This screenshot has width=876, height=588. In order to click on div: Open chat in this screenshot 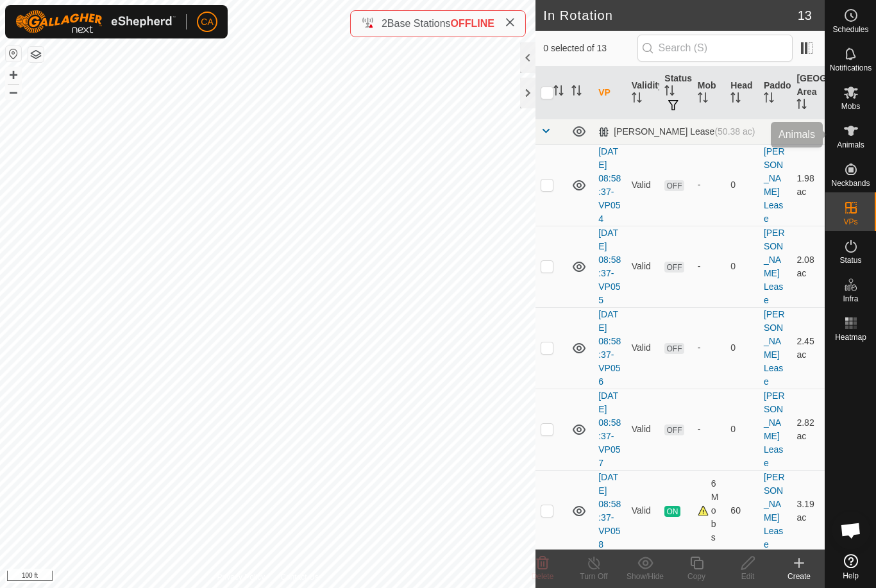, I will do `click(851, 530)`.